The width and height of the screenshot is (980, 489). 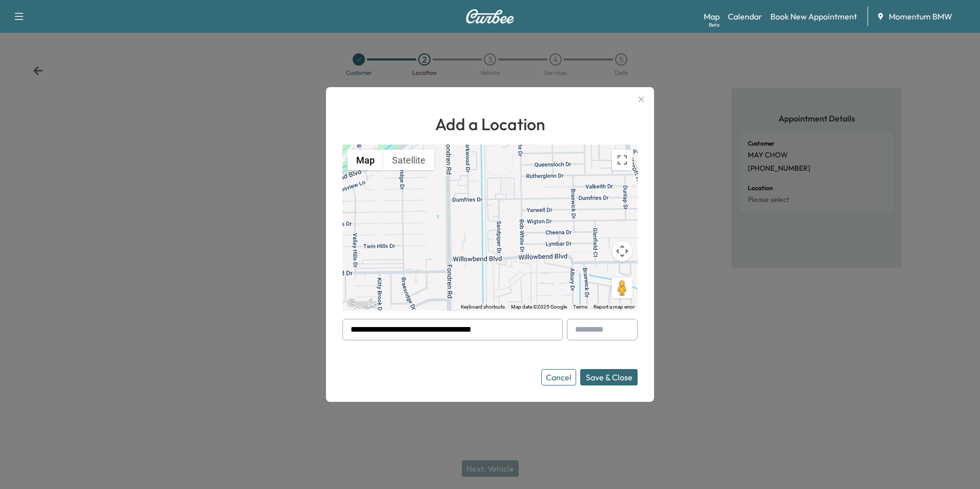 What do you see at coordinates (623, 251) in the screenshot?
I see `button: Map camera controls` at bounding box center [623, 251].